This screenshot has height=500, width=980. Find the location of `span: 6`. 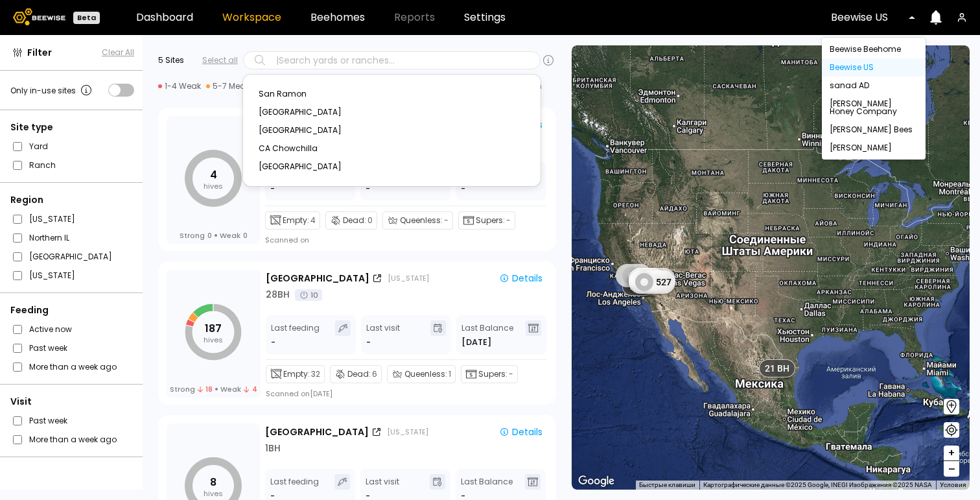

span: 6 is located at coordinates (375, 375).